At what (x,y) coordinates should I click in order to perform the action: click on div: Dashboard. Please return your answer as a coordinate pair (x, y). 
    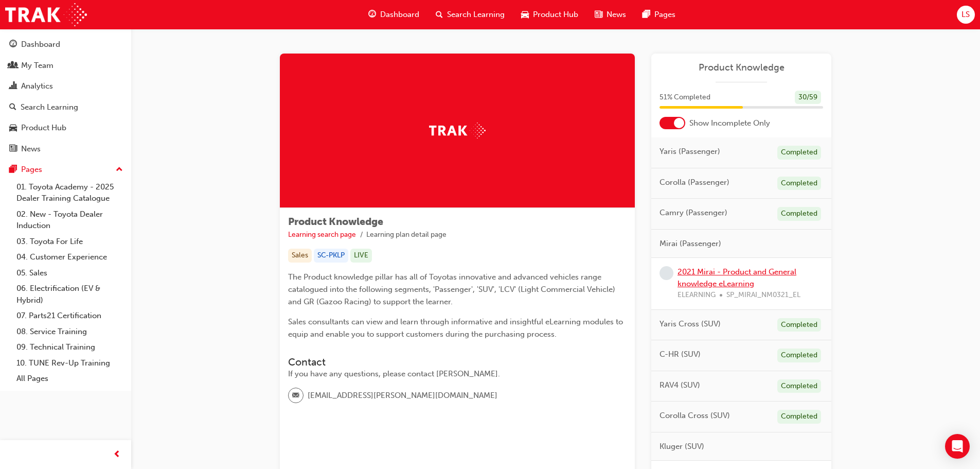
    Looking at the image, I should click on (40, 45).